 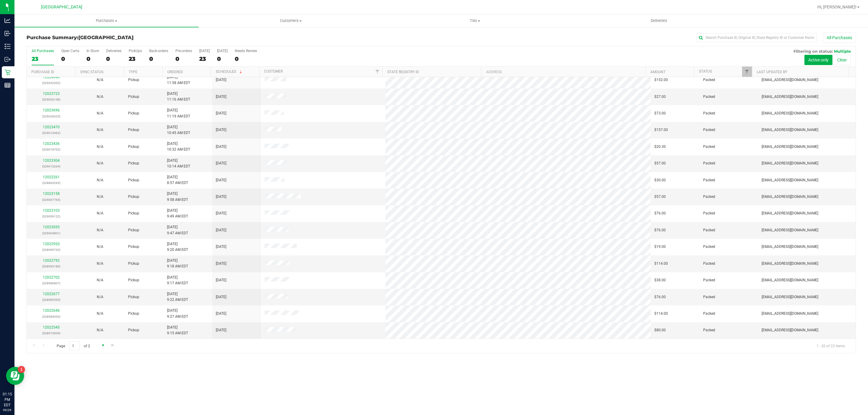 I want to click on inline-svg: Outbound, so click(x=8, y=59).